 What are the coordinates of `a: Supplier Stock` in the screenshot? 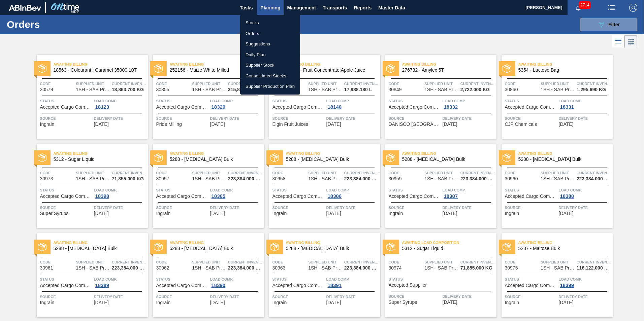 It's located at (270, 65).